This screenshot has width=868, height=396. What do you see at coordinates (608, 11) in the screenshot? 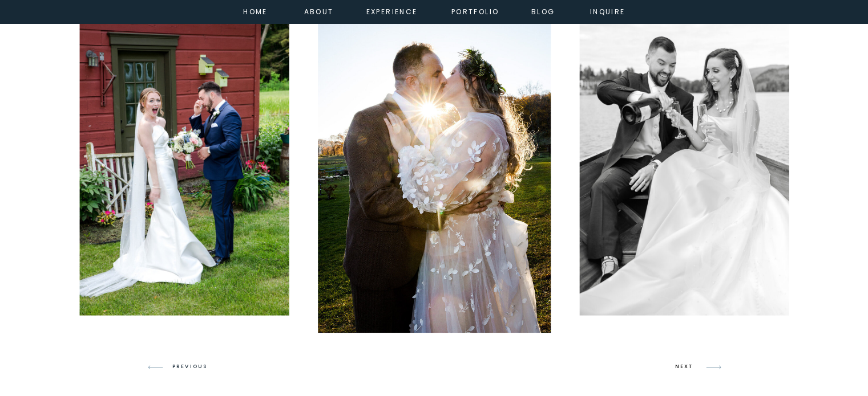
I see `a: inquire` at bounding box center [608, 11].